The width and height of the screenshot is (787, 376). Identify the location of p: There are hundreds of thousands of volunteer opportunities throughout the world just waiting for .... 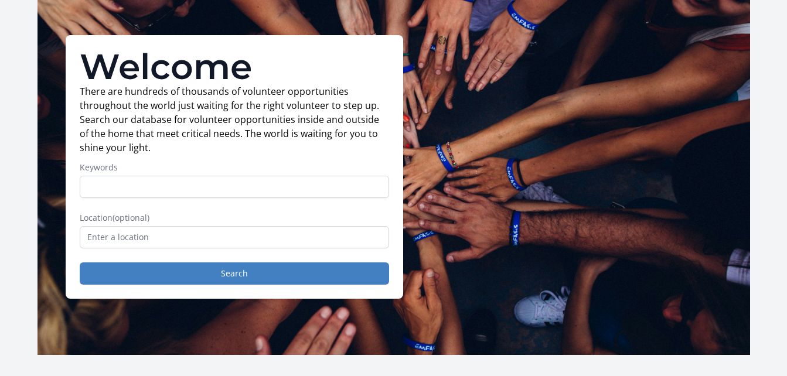
(234, 120).